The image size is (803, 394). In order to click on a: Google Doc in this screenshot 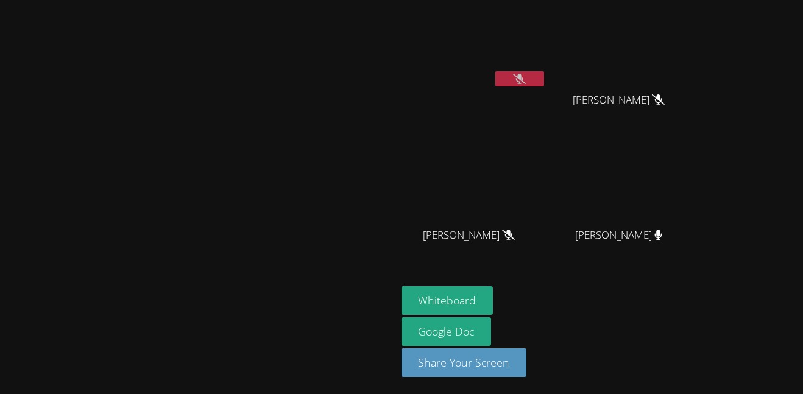, I will do `click(447, 332)`.